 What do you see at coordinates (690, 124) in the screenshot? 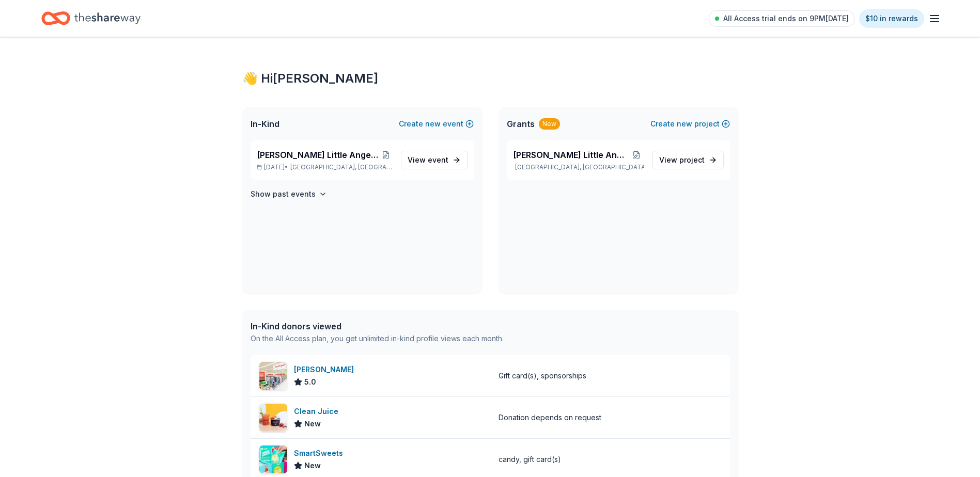
I see `button: Createnewproject` at bounding box center [690, 124].